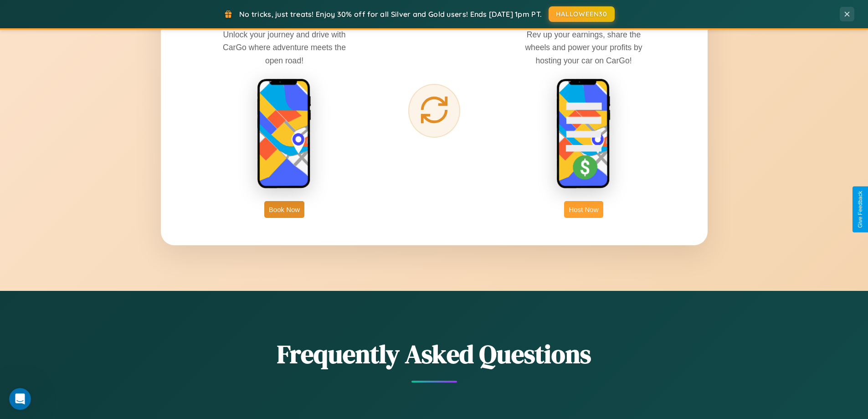  I want to click on button: Host Now, so click(583, 209).